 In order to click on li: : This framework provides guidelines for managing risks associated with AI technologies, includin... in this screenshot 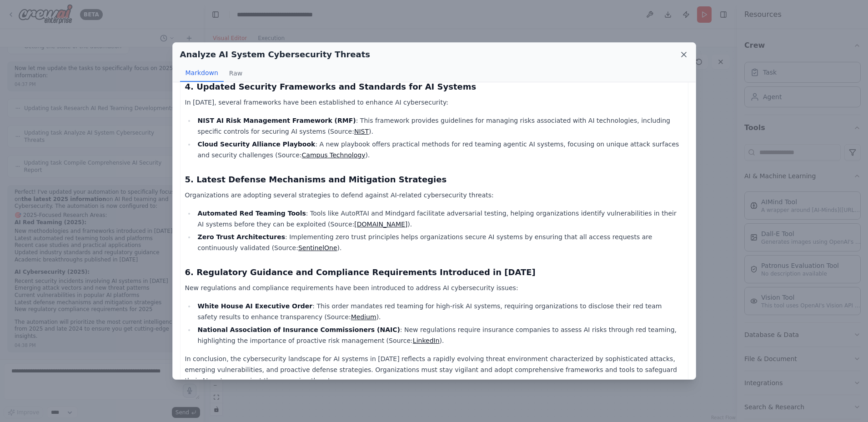, I will do `click(439, 126)`.